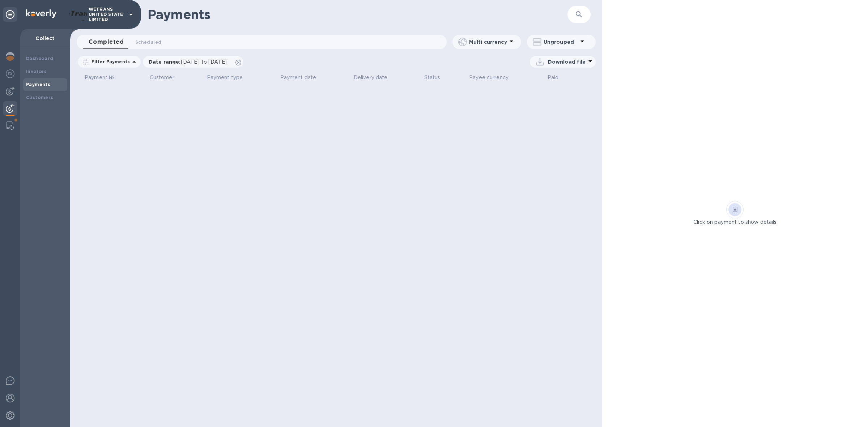 The width and height of the screenshot is (868, 427). I want to click on span: Customer, so click(166, 77).